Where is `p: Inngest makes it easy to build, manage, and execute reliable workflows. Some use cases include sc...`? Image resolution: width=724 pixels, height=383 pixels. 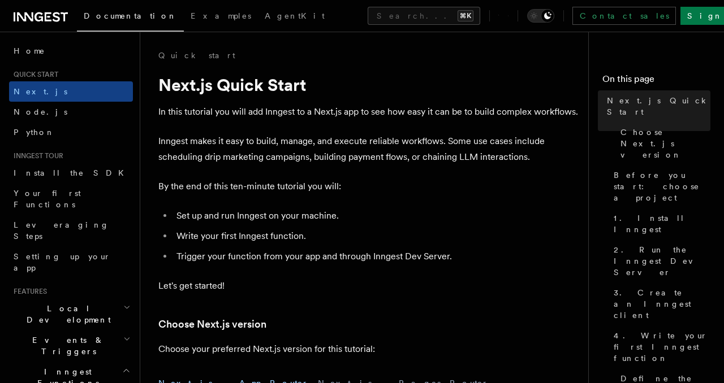 p: Inngest makes it easy to build, manage, and execute reliable workflows. Some use cases include sc... is located at coordinates (369, 149).